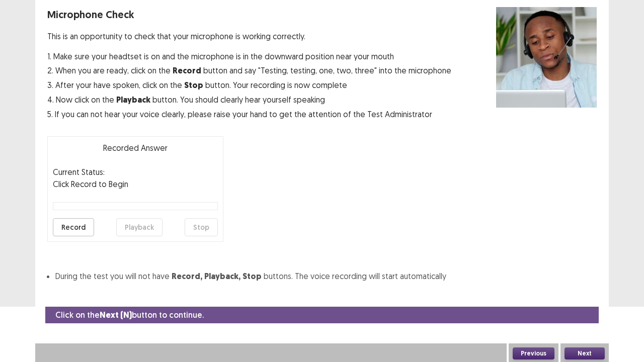  What do you see at coordinates (135, 184) in the screenshot?
I see `p: Click Record to Begin` at bounding box center [135, 184].